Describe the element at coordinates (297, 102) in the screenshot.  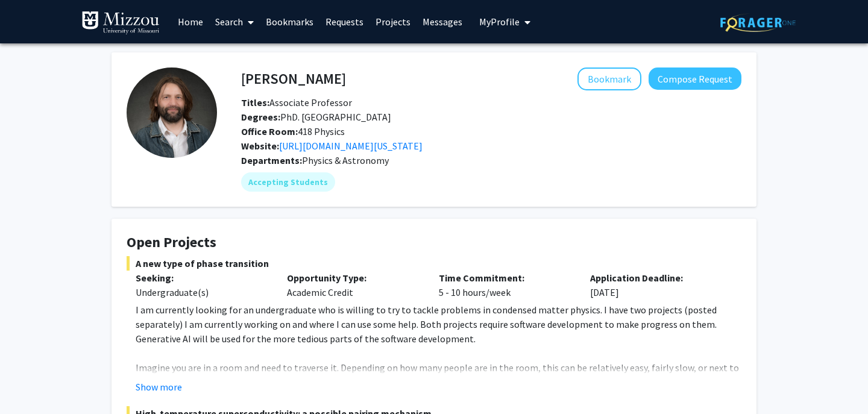
I see `span: Associate Professor` at that location.